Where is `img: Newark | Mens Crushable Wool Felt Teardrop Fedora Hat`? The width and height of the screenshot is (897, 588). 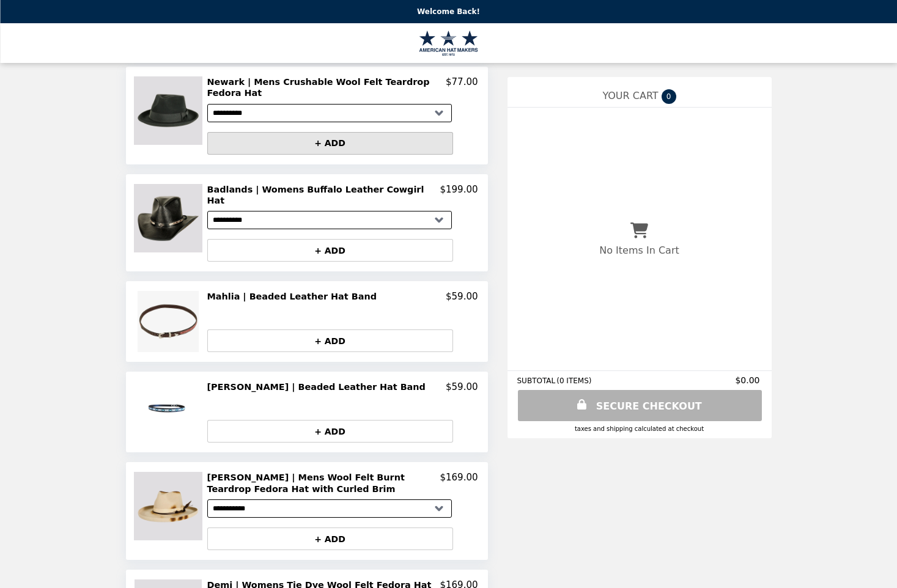 img: Newark | Mens Crushable Wool Felt Teardrop Fedora Hat is located at coordinates (170, 111).